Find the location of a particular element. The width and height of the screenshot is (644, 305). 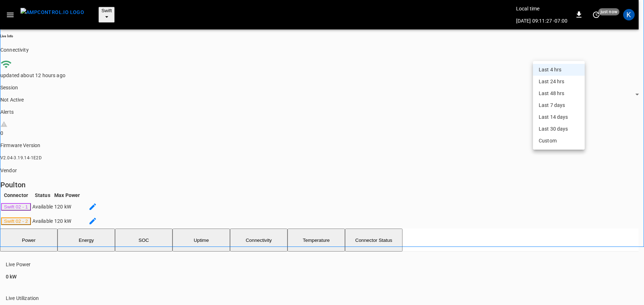

p: Connectivity is located at coordinates (319, 50).